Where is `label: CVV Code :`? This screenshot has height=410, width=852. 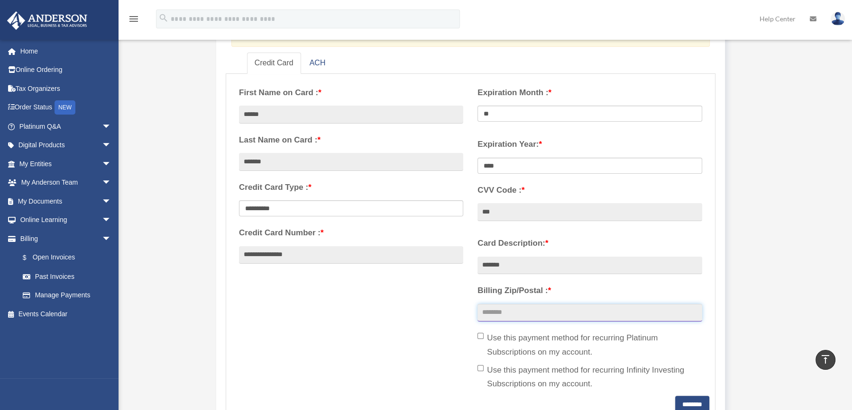
label: CVV Code : is located at coordinates (589, 191).